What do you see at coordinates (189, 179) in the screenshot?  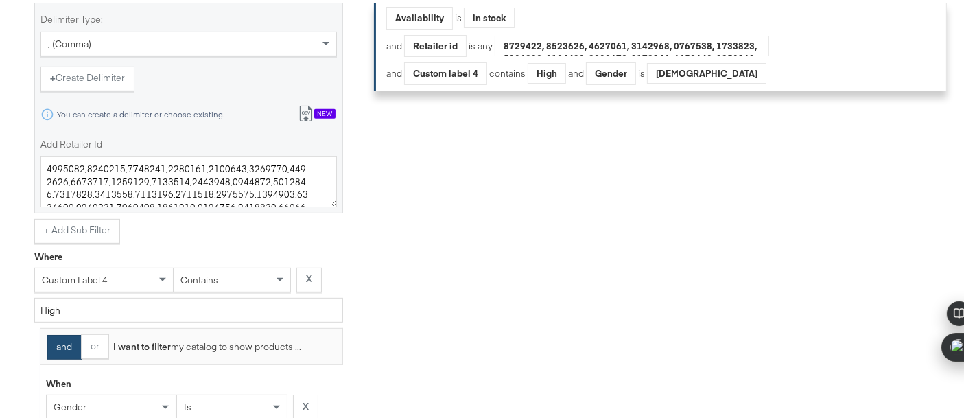 I see `textarea: 4995082,8240215,7748241,2280161,2100643,3269770,4492626,6673717,1259129,7133514,2443948,0944872,5...` at bounding box center [189, 179].